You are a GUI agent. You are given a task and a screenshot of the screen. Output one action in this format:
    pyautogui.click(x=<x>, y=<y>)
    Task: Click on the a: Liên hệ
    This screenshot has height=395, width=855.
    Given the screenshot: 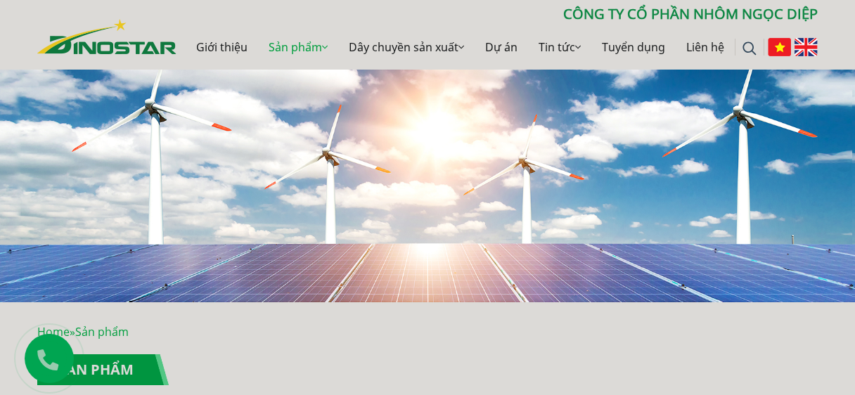 What is the action you would take?
    pyautogui.click(x=706, y=47)
    